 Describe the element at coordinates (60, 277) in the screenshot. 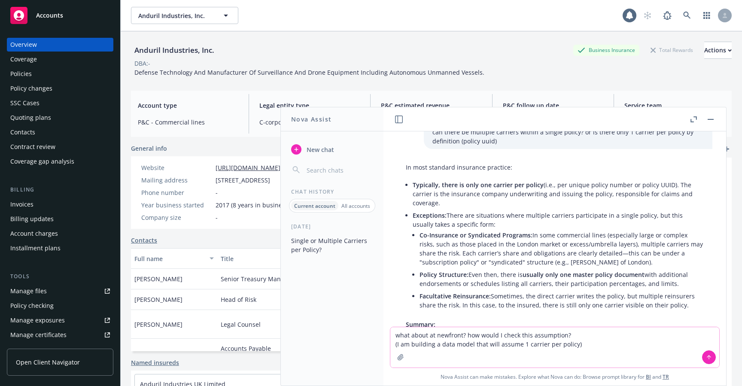

I see `div: Tools` at that location.